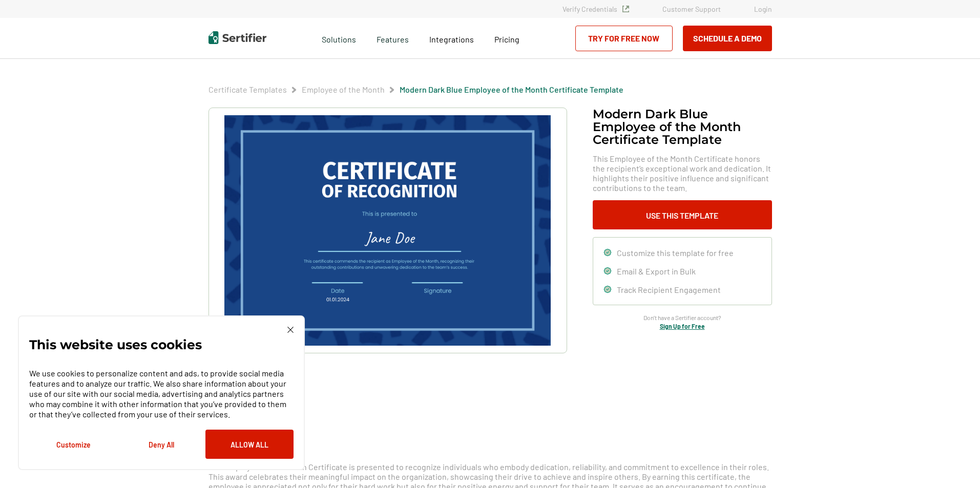 The width and height of the screenshot is (980, 488). What do you see at coordinates (728, 38) in the screenshot?
I see `a: Schedule a Demo` at bounding box center [728, 38].